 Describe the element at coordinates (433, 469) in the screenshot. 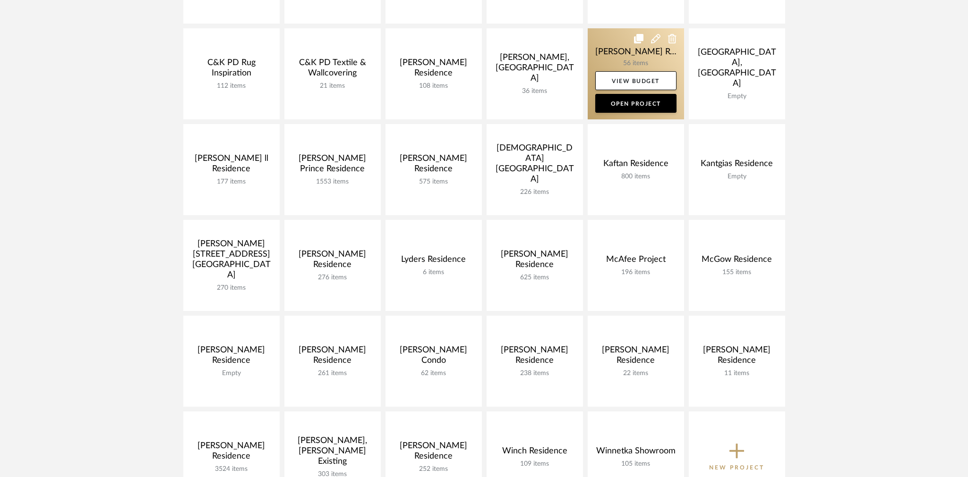

I see `div: 252 items` at that location.